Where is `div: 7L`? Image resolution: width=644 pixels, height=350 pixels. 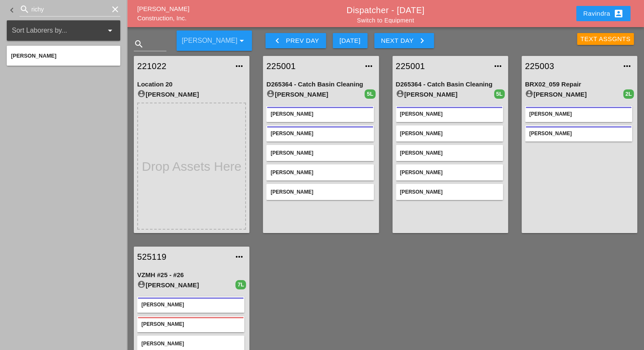
div: 7L is located at coordinates (240, 285).